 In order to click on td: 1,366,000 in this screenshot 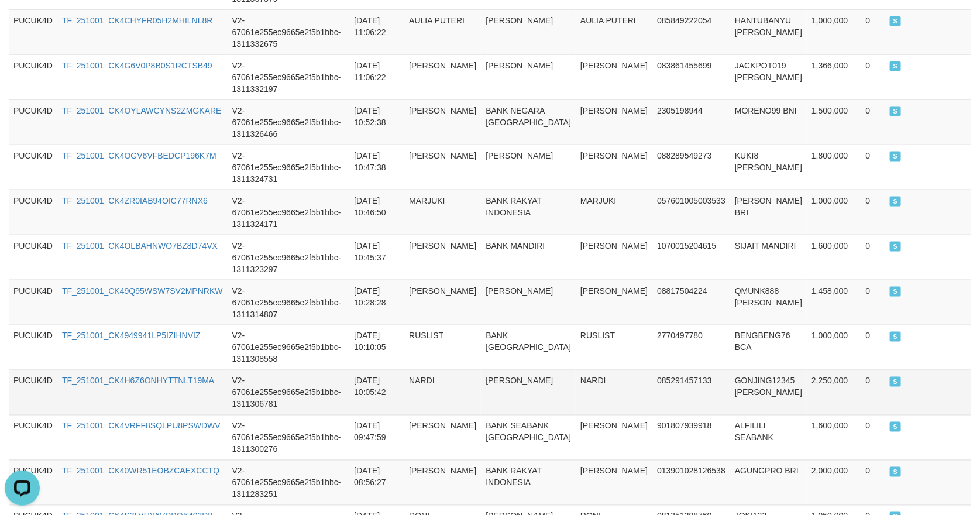, I will do `click(834, 77)`.